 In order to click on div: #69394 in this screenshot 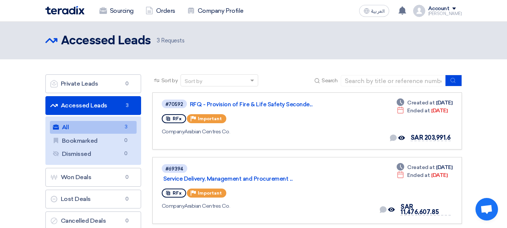, I will do `click(174, 168)`.